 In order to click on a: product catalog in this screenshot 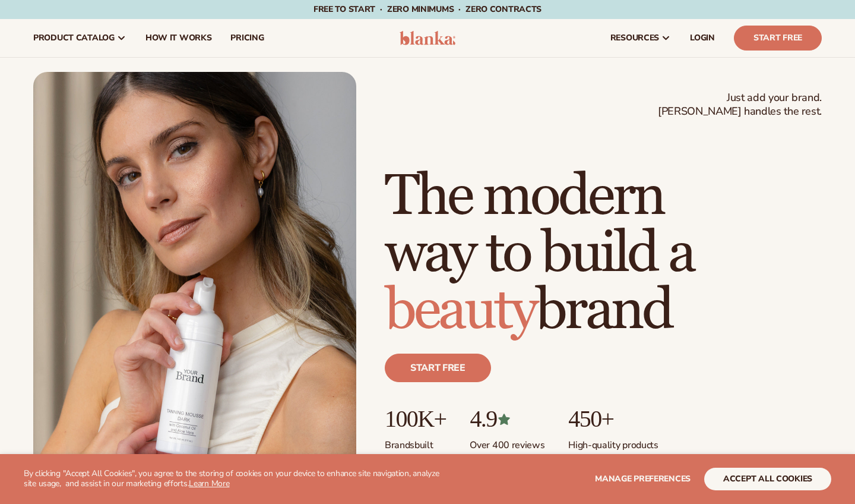, I will do `click(79, 38)`.